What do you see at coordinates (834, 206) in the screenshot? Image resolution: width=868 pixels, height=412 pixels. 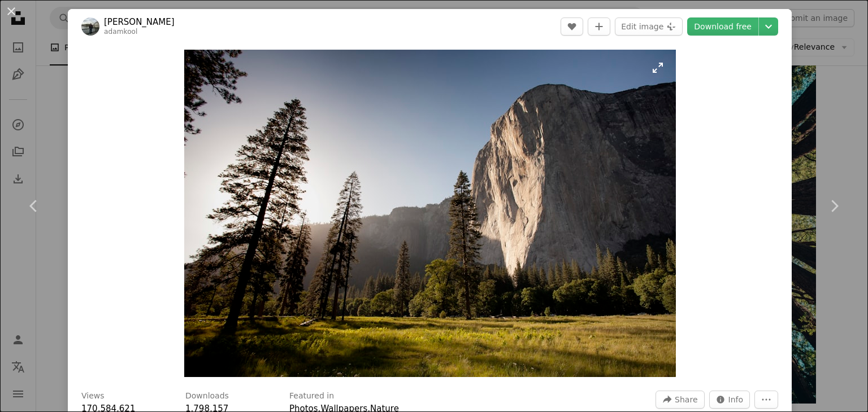 I see `a: Next` at bounding box center [834, 206].